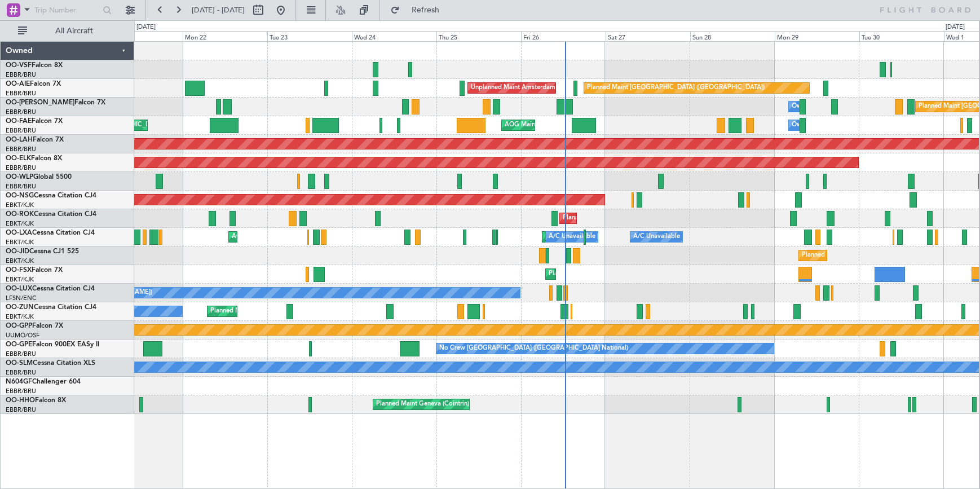 The image size is (980, 489). Describe the element at coordinates (18, 233) in the screenshot. I see `span: OO-LXA` at that location.